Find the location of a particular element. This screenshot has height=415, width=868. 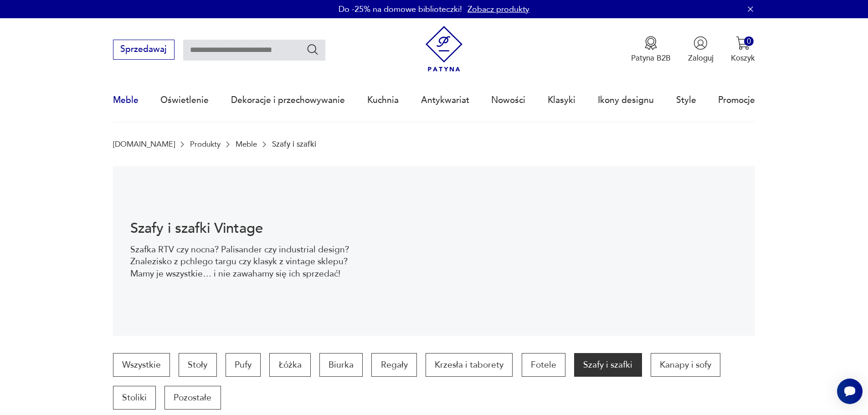

img: Ikona koszyka is located at coordinates (742, 43).